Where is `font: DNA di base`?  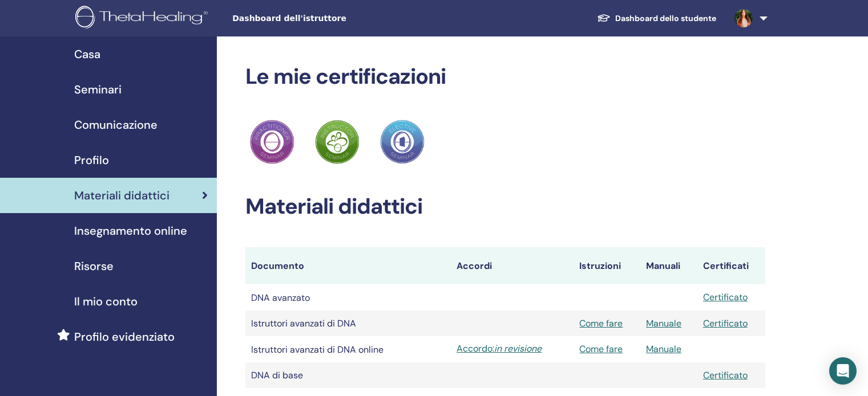
font: DNA di base is located at coordinates (276, 375).